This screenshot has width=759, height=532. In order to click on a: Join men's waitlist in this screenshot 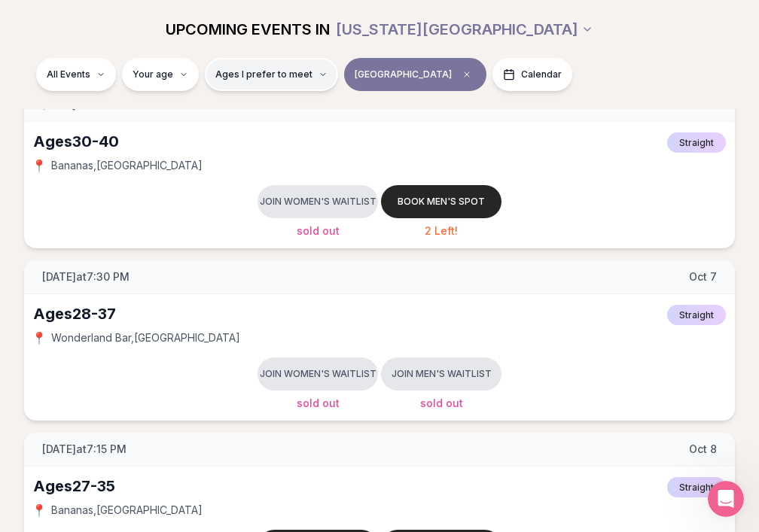, I will do `click(441, 374)`.